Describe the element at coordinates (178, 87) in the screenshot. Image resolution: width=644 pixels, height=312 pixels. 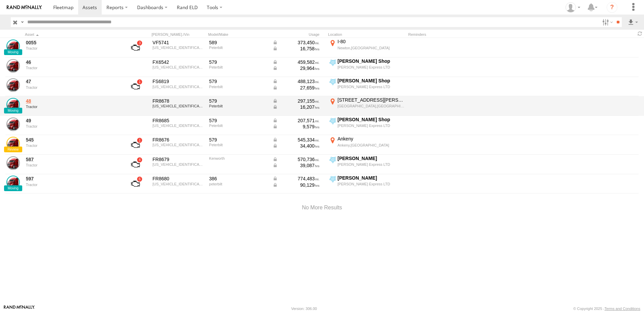
I see `div: 1XPBDP9X0LD665787` at that location.